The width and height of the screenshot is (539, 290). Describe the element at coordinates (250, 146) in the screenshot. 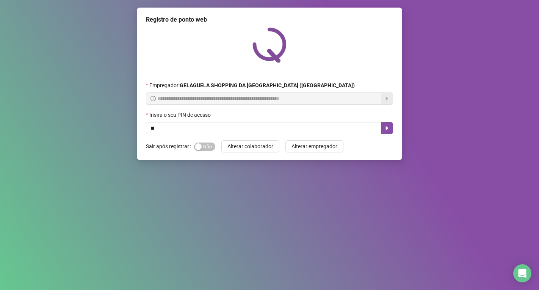

I see `span: Alterar colaborador` at that location.